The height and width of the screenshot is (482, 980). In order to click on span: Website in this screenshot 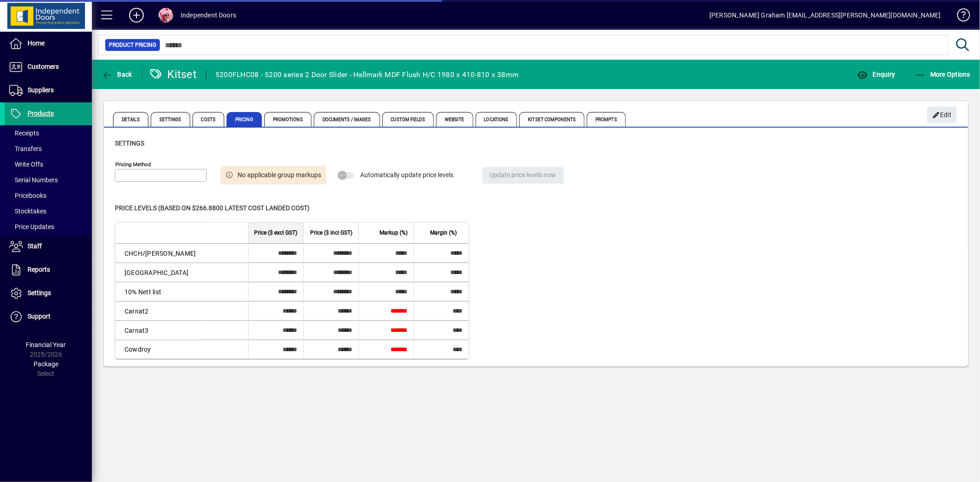, I will do `click(454, 119)`.